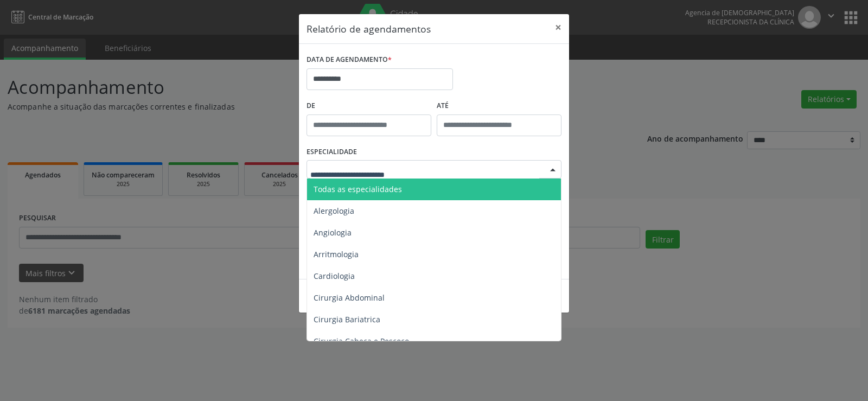 This screenshot has height=401, width=868. What do you see at coordinates (361, 341) in the screenshot?
I see `span: Cirurgia Cabeça e Pescoço` at bounding box center [361, 341].